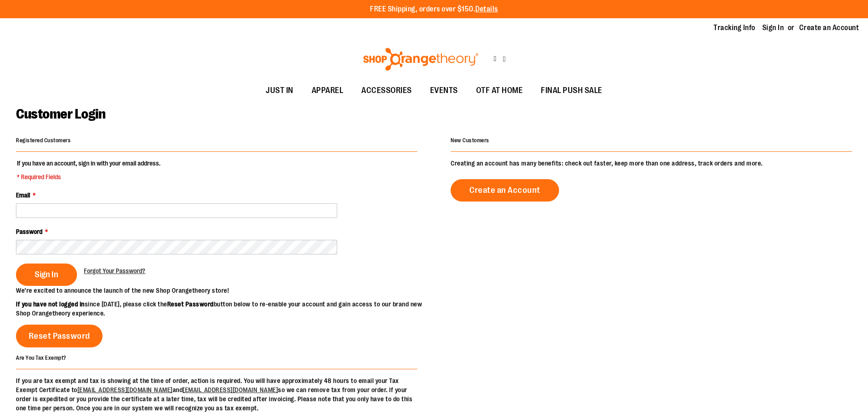  What do you see at coordinates (23, 195) in the screenshot?
I see `span: Email` at bounding box center [23, 195].